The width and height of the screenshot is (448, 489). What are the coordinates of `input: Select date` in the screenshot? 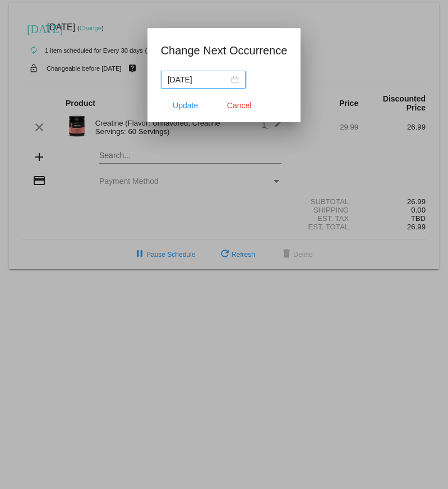 It's located at (198, 80).